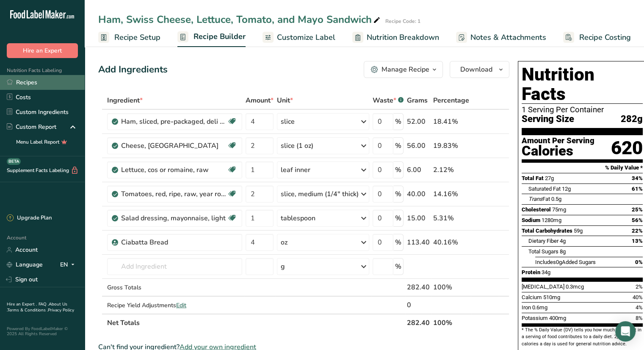 The height and width of the screenshot is (350, 644). What do you see at coordinates (418, 146) in the screenshot?
I see `div: 56.00` at bounding box center [418, 146].